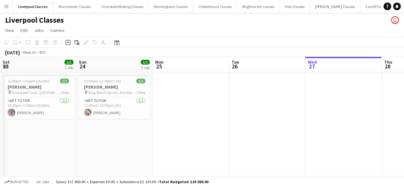 This screenshot has width=404, height=187. Describe the element at coordinates (184, 182) in the screenshot. I see `span: Total Budgeted £19 039.00` at that location.